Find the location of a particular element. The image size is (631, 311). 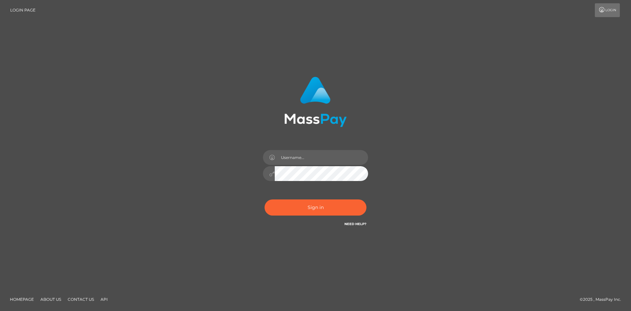

div: © 2025 , MassPay Inc. is located at coordinates (603, 299).